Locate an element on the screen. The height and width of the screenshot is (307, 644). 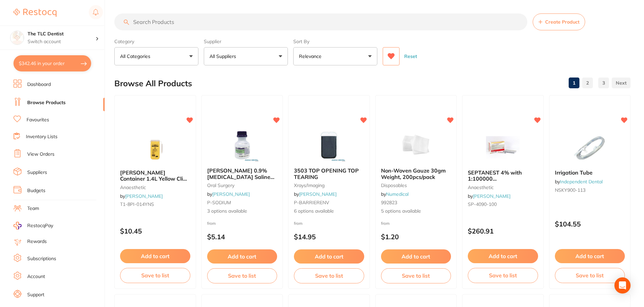
small: xrays/imaging is located at coordinates (329, 185).